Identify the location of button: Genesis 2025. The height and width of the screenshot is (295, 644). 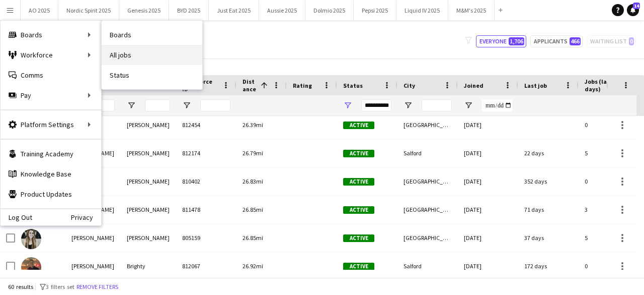
(144, 10).